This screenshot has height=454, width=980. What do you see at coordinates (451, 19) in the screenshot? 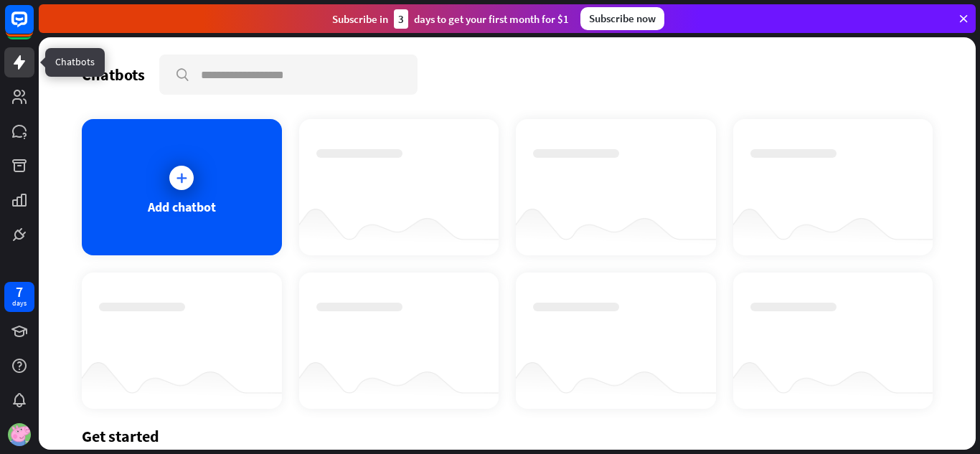
I see `div: Subscribe in days to get your first month for $1` at bounding box center [451, 19].